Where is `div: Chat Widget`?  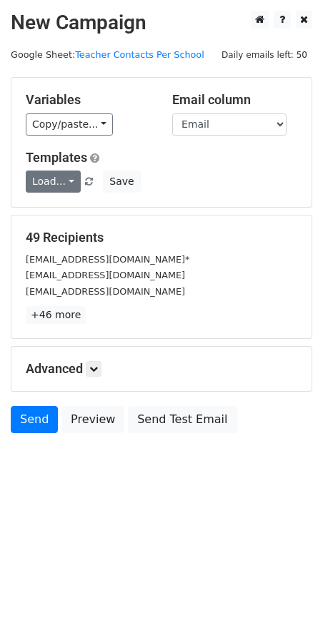 div: Chat Widget is located at coordinates (287, 596).